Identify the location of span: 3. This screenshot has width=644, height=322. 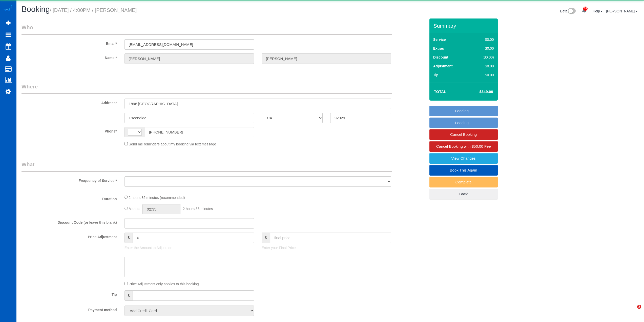
(639, 307).